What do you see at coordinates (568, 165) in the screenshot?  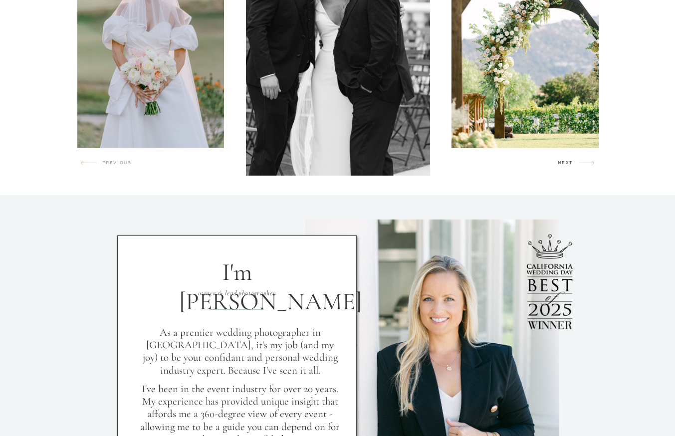 I see `h2: next` at bounding box center [568, 165].